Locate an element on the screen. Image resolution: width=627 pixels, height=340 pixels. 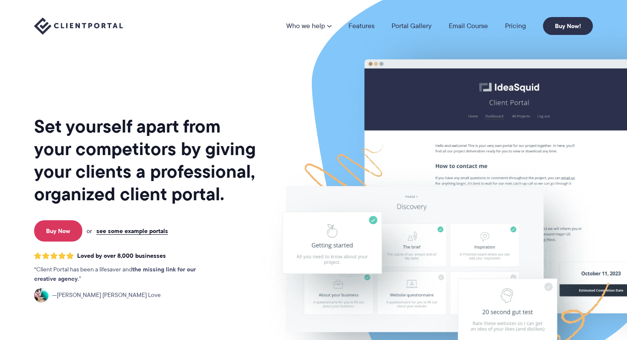
a: Features is located at coordinates (361, 26).